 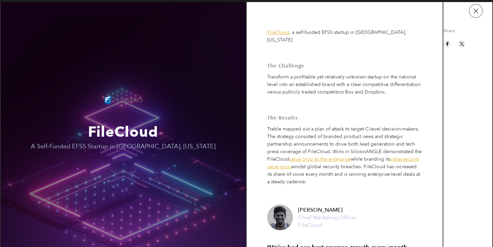 I want to click on a: FileCloud, so click(x=278, y=32).